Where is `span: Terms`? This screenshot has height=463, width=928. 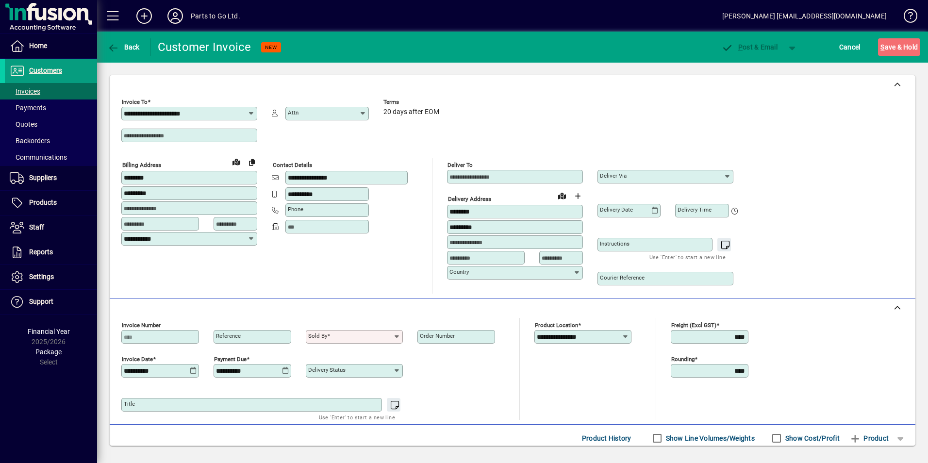
span: Terms is located at coordinates (412, 102).